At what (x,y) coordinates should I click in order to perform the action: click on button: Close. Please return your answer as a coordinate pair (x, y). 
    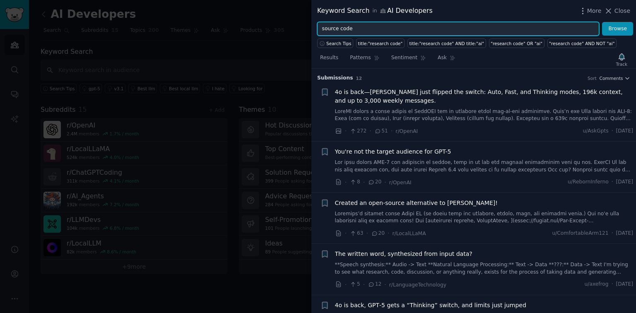
    Looking at the image, I should click on (617, 11).